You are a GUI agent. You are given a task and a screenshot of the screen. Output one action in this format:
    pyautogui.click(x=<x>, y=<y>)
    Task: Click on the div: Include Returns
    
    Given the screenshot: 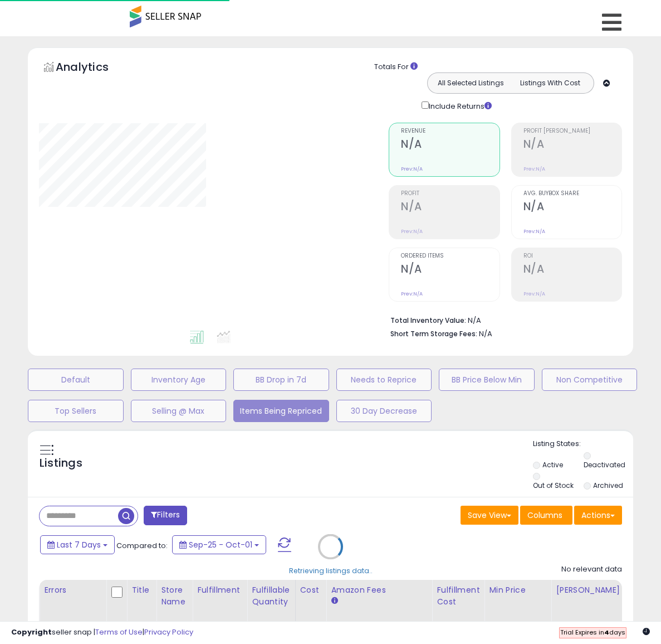 What is the action you would take?
    pyautogui.click(x=459, y=105)
    